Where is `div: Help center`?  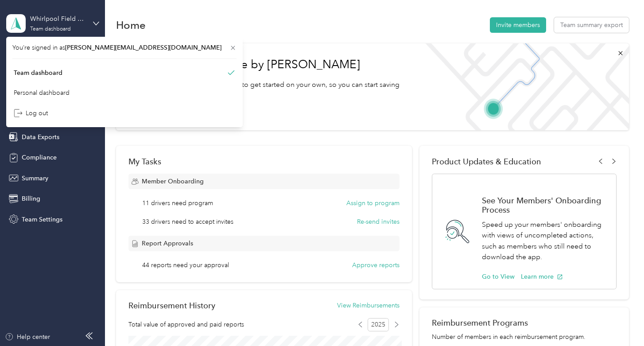 div: Help center is located at coordinates (27, 337).